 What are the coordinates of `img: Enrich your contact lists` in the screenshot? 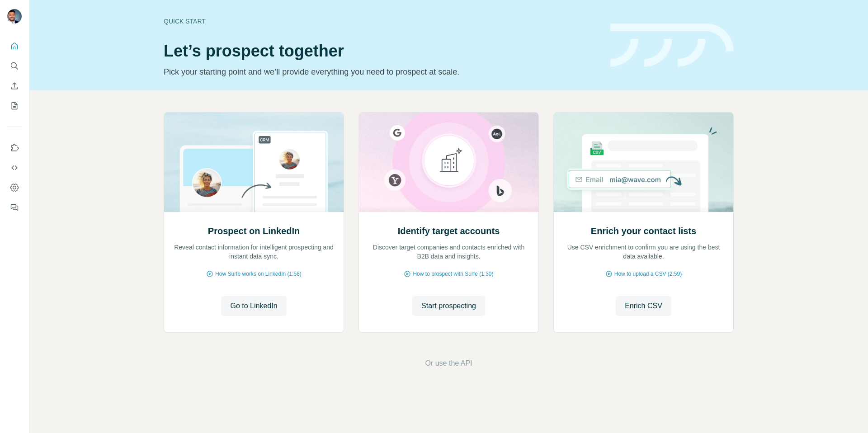 It's located at (644, 162).